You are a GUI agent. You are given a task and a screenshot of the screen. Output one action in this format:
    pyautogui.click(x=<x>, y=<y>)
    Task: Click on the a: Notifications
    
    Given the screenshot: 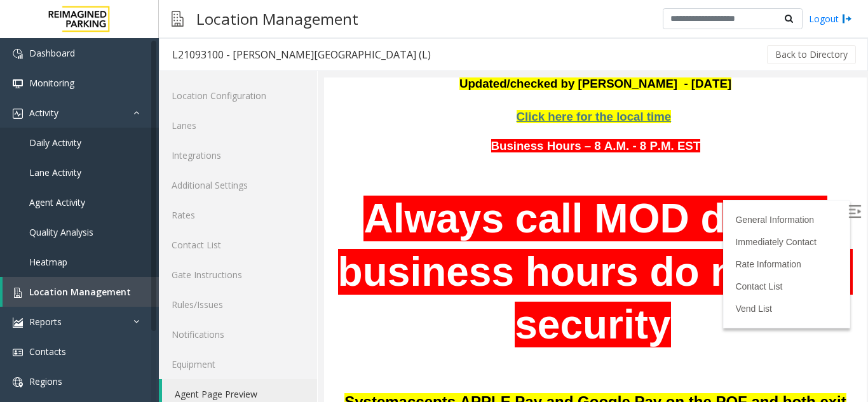 What is the action you would take?
    pyautogui.click(x=238, y=334)
    